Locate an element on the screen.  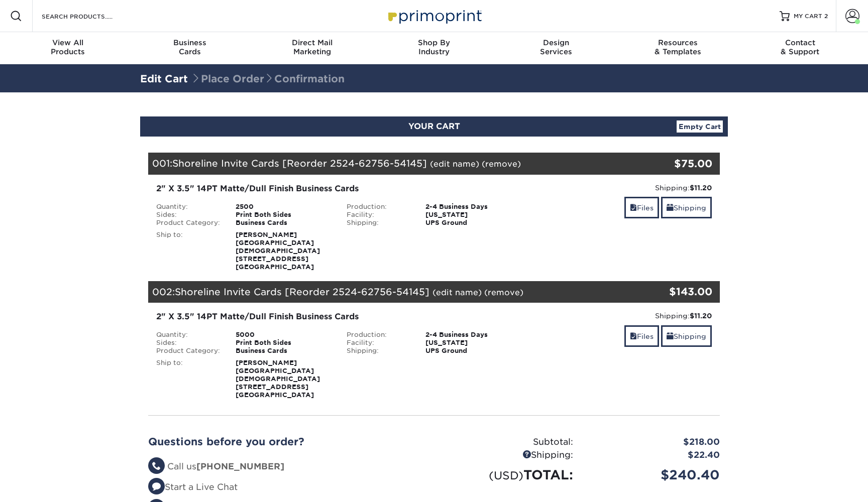
span: MY CART is located at coordinates (807, 16).